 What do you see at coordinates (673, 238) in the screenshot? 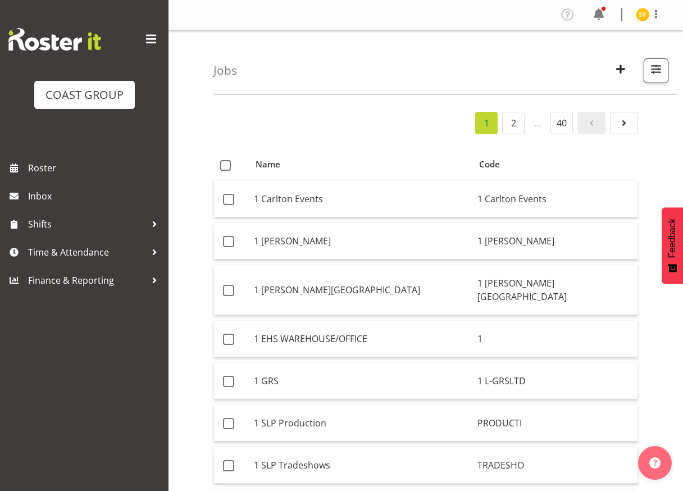
I see `span: Feedback` at bounding box center [673, 238].